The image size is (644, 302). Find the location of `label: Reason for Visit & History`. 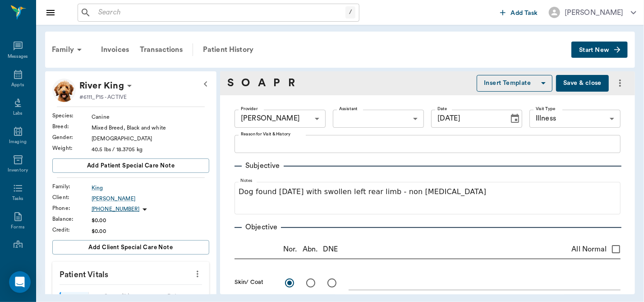

label: Reason for Visit & History is located at coordinates (266, 134).